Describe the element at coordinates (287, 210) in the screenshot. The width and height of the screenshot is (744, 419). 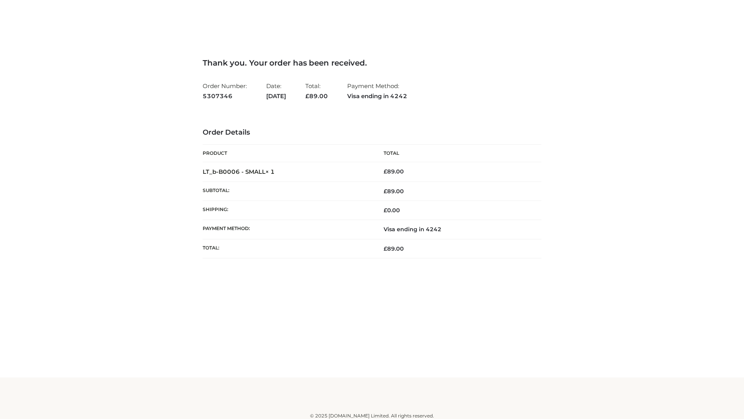
I see `th: Shipping:` at that location.